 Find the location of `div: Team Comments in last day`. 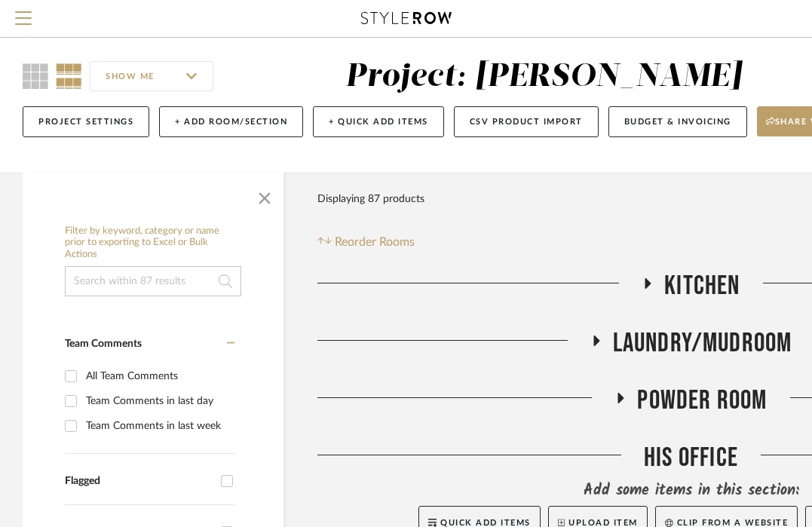

div: Team Comments in last day is located at coordinates (159, 401).